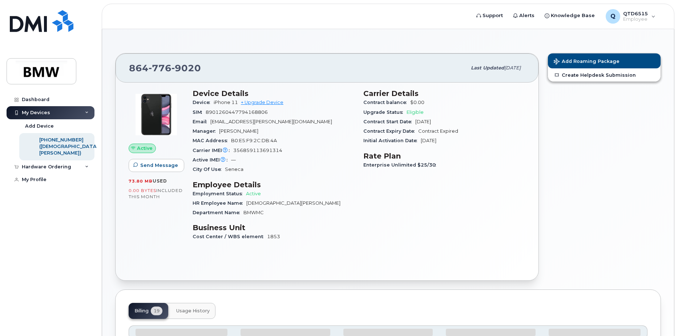 The image size is (678, 336). What do you see at coordinates (218, 212) in the screenshot?
I see `span: Department Name` at bounding box center [218, 212].